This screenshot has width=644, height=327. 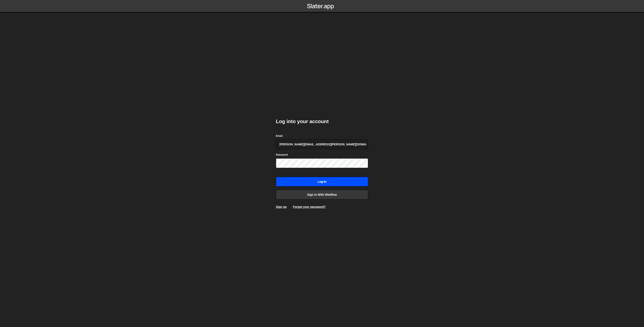 I want to click on a: Sign up, so click(x=281, y=207).